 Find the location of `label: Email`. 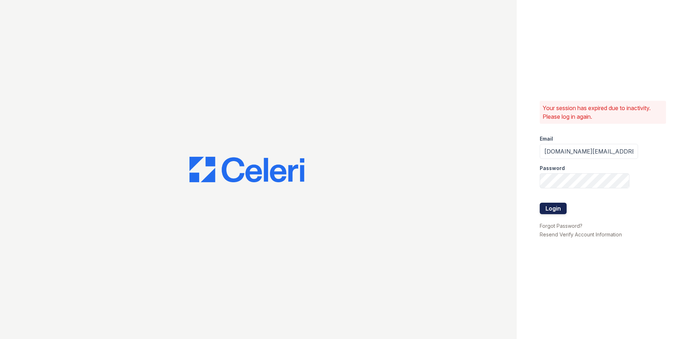

label: Email is located at coordinates (547, 139).